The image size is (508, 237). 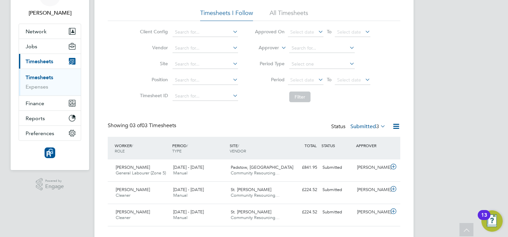 What do you see at coordinates (50, 61) in the screenshot?
I see `button: Timesheets` at bounding box center [50, 61].